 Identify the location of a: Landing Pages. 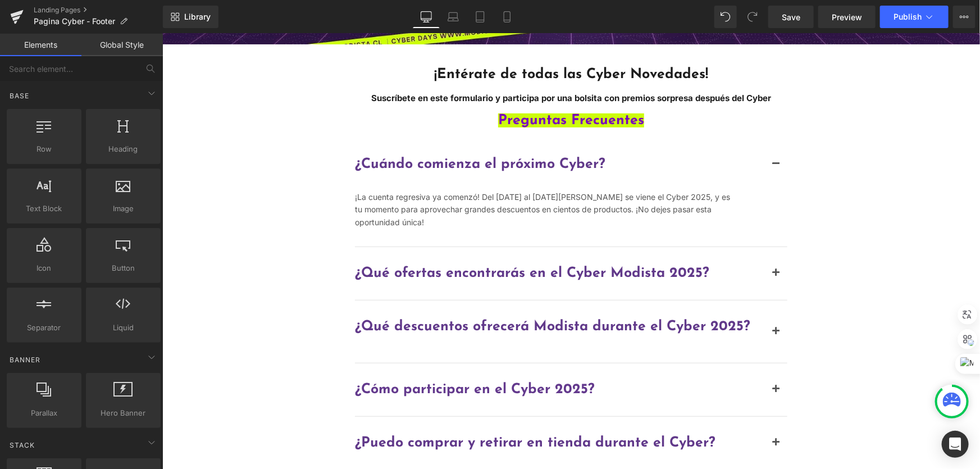
(98, 10).